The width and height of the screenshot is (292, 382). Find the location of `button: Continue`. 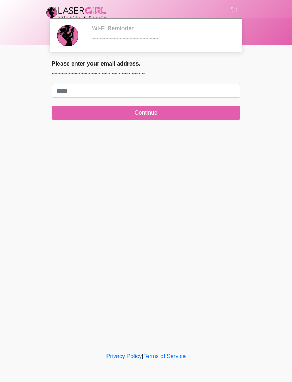

button: Continue is located at coordinates (146, 113).